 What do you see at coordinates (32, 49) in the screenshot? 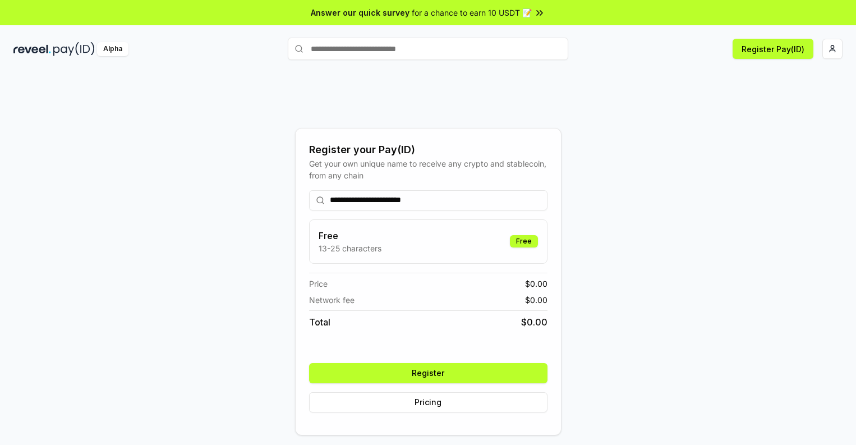
I see `img: reveel_dark` at bounding box center [32, 49].